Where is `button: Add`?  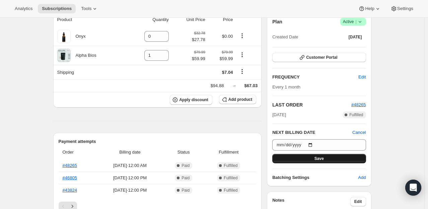
button: Add is located at coordinates (361, 178).